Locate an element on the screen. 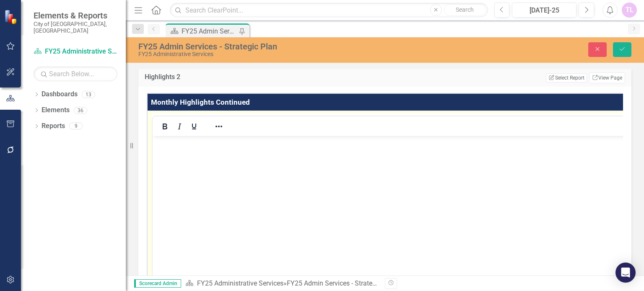  button: Reveal or hide additional toolbar items is located at coordinates (219, 127).